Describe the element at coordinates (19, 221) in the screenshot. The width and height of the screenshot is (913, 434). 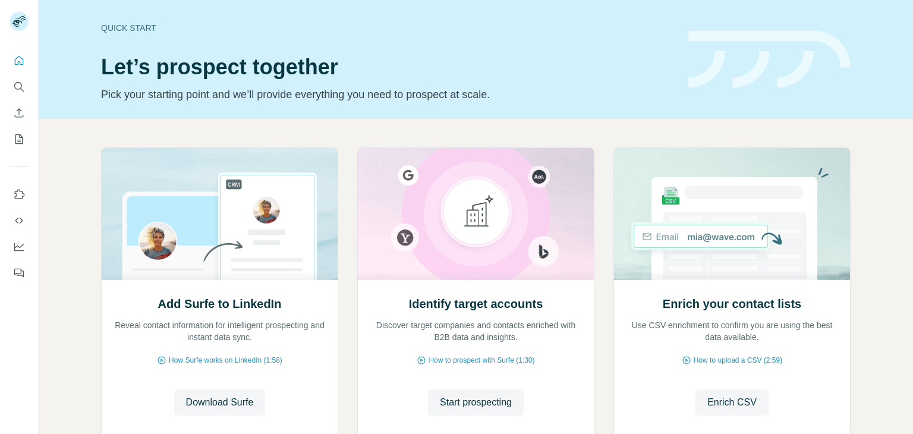
I see `button: Use Surfe API` at that location.